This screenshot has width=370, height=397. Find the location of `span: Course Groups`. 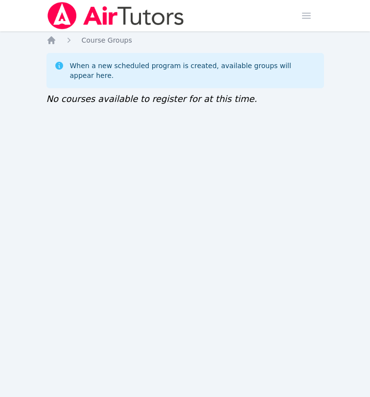

span: Course Groups is located at coordinates (107, 40).